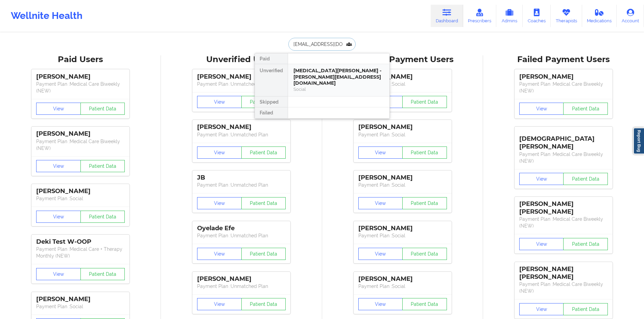 Image resolution: width=644 pixels, height=319 pixels. I want to click on div: Deki Test W-OOP, so click(80, 242).